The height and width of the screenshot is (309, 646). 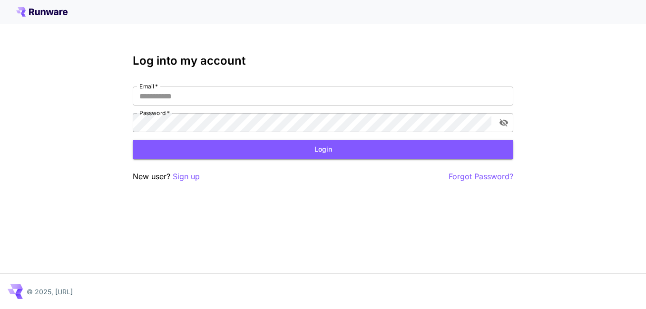 What do you see at coordinates (504, 123) in the screenshot?
I see `button: toggle password visibility` at bounding box center [504, 123].